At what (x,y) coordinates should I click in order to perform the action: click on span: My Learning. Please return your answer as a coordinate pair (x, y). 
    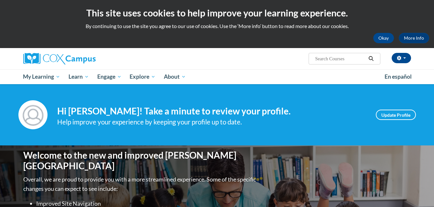
    Looking at the image, I should click on (41, 77).